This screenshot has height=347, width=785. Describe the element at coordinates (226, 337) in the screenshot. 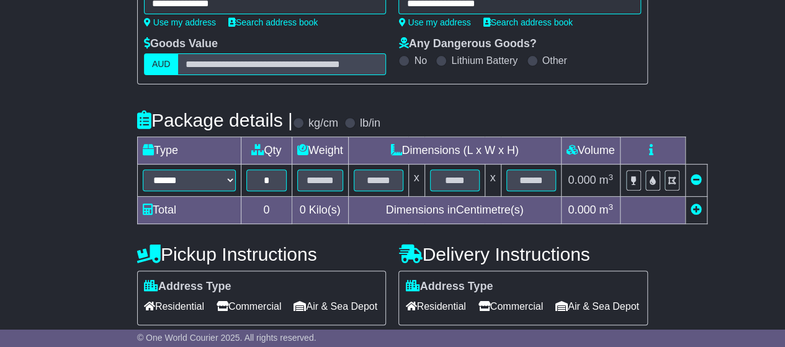

I see `span: © One World Courier 2025. All rights reserved.` at that location.